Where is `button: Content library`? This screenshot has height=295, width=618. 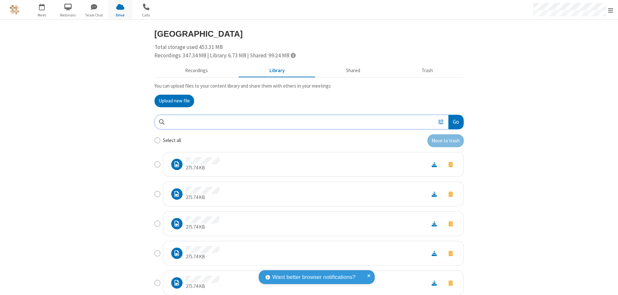
button: Content library is located at coordinates (277, 71).